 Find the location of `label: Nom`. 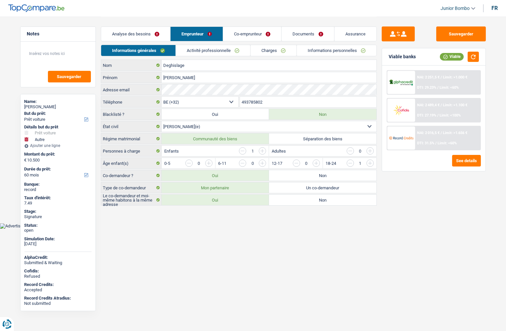

label: Nom is located at coordinates (131, 65).